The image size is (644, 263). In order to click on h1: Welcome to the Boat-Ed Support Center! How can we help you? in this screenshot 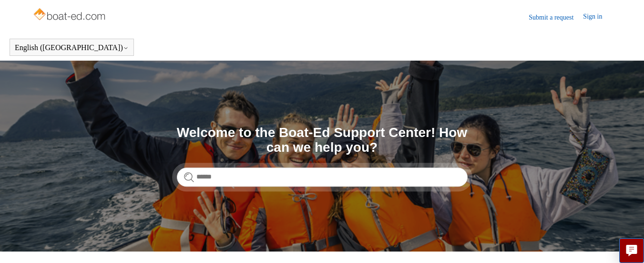, I will do `click(322, 140)`.